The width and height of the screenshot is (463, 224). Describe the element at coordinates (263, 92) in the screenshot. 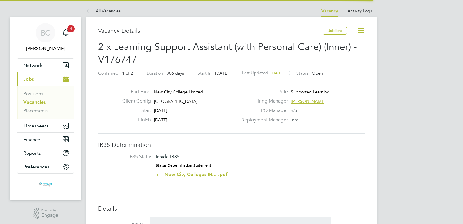

I see `label: Site` at that location.